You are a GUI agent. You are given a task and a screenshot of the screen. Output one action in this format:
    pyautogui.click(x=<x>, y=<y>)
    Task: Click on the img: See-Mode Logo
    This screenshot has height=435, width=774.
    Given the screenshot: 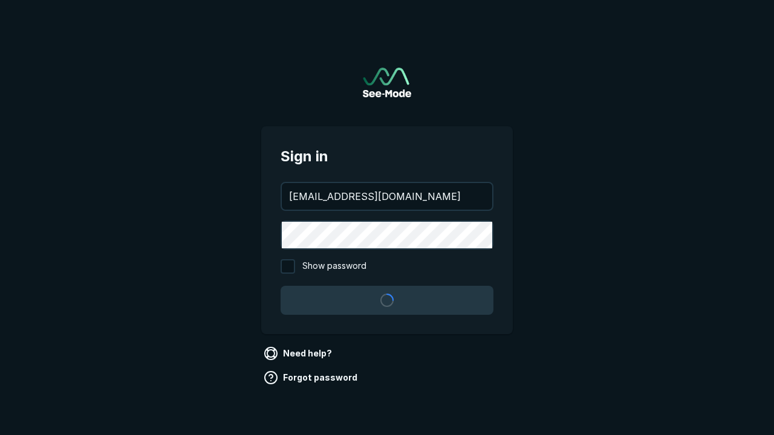 What is the action you would take?
    pyautogui.click(x=387, y=82)
    